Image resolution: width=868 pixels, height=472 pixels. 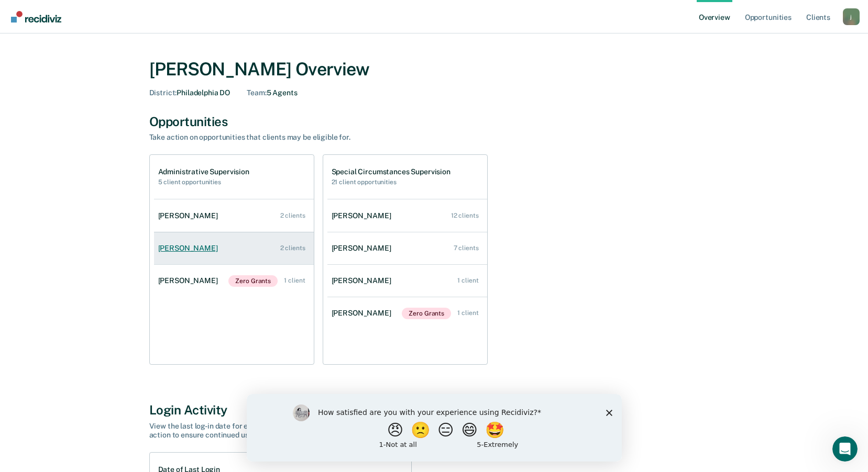 What do you see at coordinates (434, 121) in the screenshot?
I see `div: Opportunities` at bounding box center [434, 121].